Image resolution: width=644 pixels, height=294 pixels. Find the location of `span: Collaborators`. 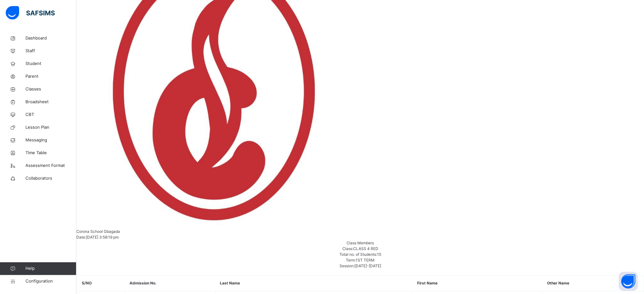

span: Collaborators is located at coordinates (51, 178).